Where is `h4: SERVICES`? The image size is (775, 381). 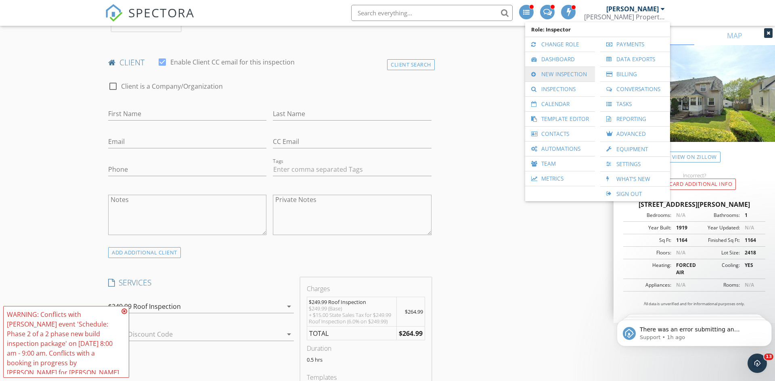
h4: SERVICES is located at coordinates (201, 283).